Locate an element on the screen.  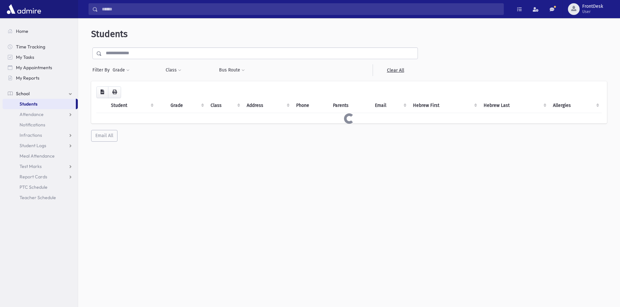
span: My Appointments is located at coordinates (34, 68).